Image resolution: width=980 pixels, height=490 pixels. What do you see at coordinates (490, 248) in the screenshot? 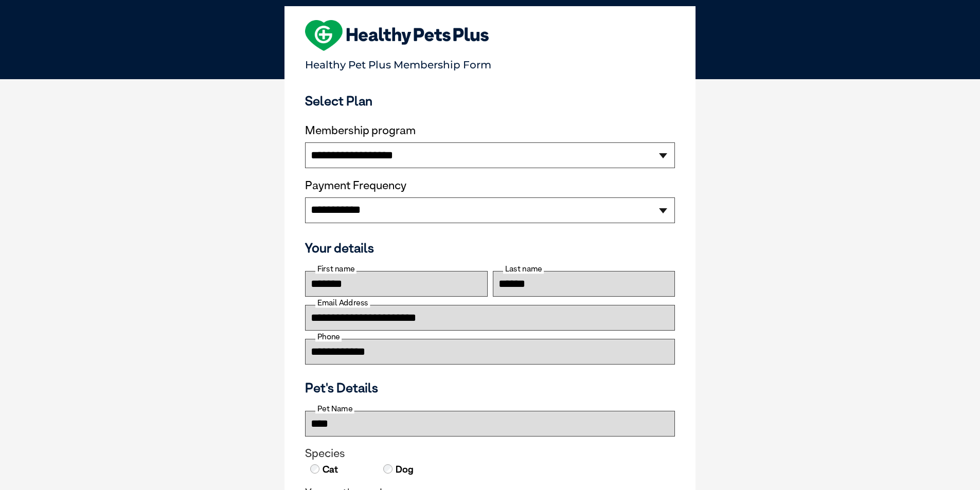
I see `h3: Your details` at bounding box center [490, 248].